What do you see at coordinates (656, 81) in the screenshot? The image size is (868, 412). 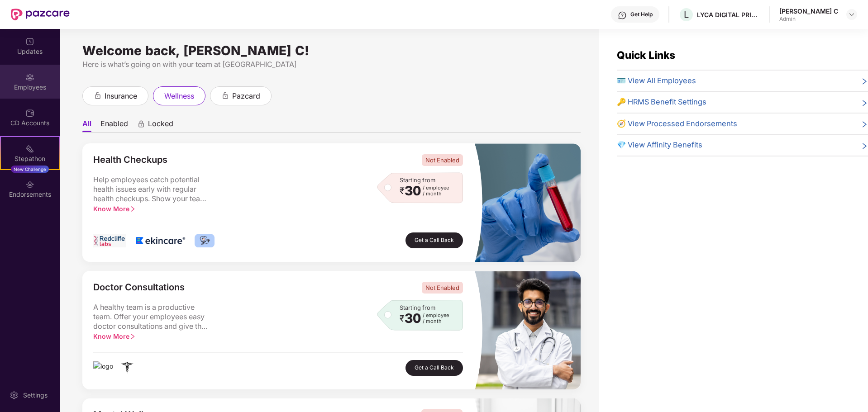 I see `span: 🪪 View All Employees` at bounding box center [656, 81].